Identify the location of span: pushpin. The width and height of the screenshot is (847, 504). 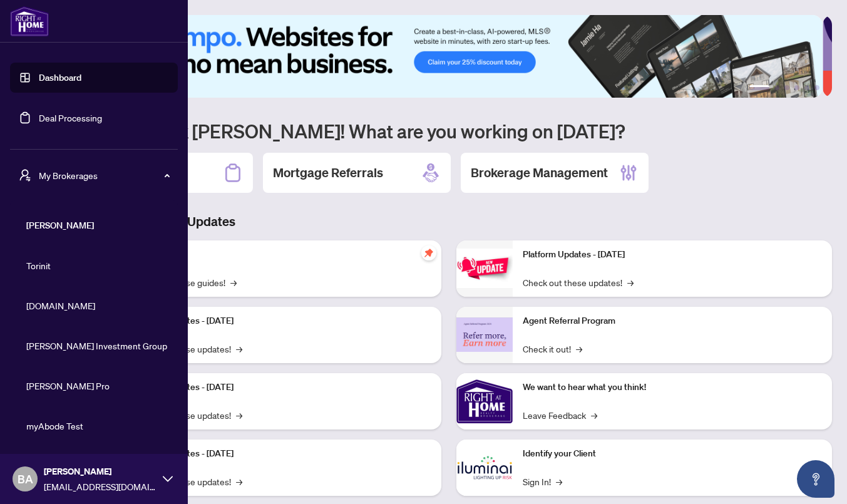
(429, 253).